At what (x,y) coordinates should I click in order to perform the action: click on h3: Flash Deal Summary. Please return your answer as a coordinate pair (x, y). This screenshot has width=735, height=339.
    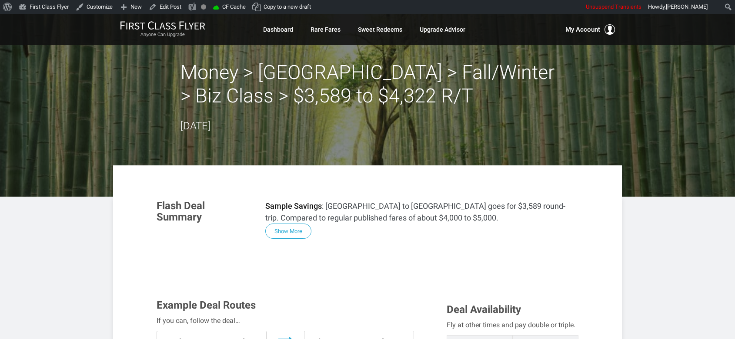
    Looking at the image, I should click on (204, 212).